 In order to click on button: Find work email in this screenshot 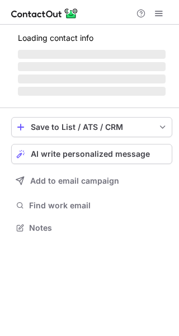, I will do `click(92, 205)`.